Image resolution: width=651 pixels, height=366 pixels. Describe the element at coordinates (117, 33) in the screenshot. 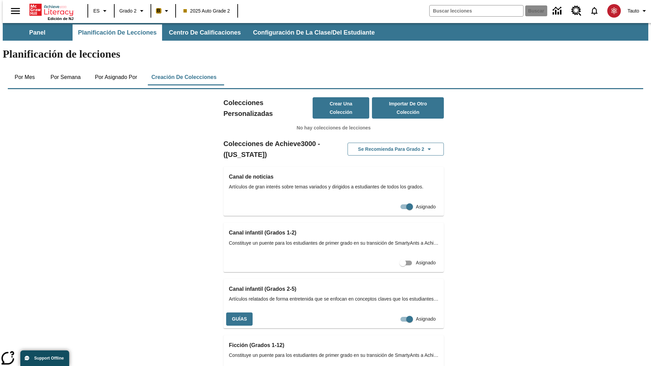

I see `button: Planificación de lecciones` at that location.